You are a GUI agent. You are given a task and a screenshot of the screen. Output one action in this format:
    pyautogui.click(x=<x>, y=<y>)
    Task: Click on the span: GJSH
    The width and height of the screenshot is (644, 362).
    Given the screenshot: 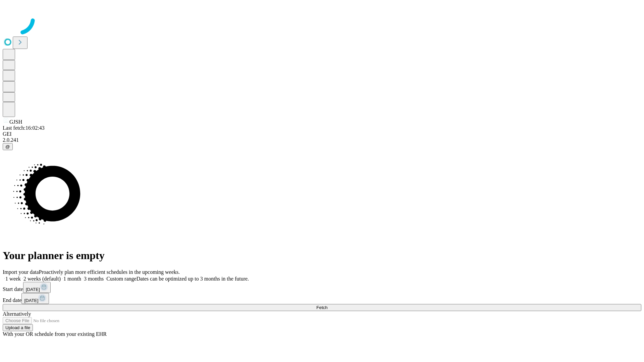 What is the action you would take?
    pyautogui.click(x=16, y=122)
    